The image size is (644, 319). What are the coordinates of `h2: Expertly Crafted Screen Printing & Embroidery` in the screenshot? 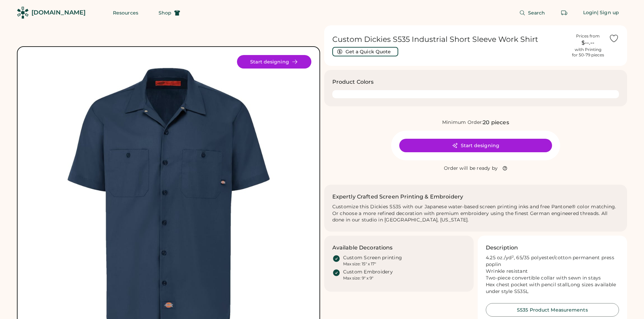 It's located at (398, 197).